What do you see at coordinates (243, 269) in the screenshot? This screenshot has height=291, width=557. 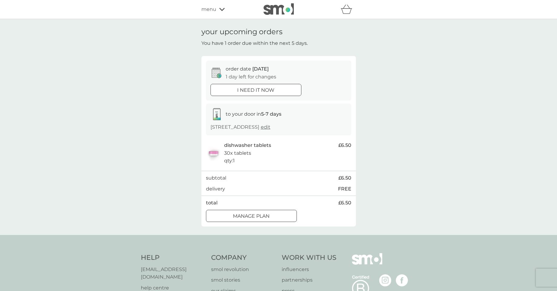 I see `a: smol revolution` at bounding box center [243, 269].